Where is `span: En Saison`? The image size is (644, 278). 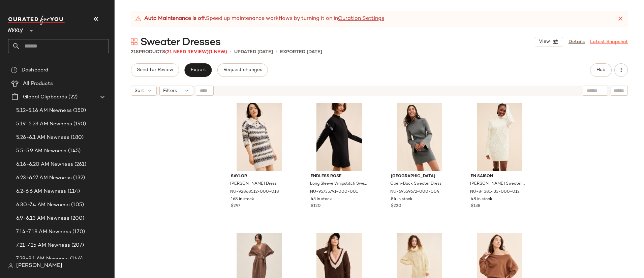
span: En Saison is located at coordinates (499, 177).